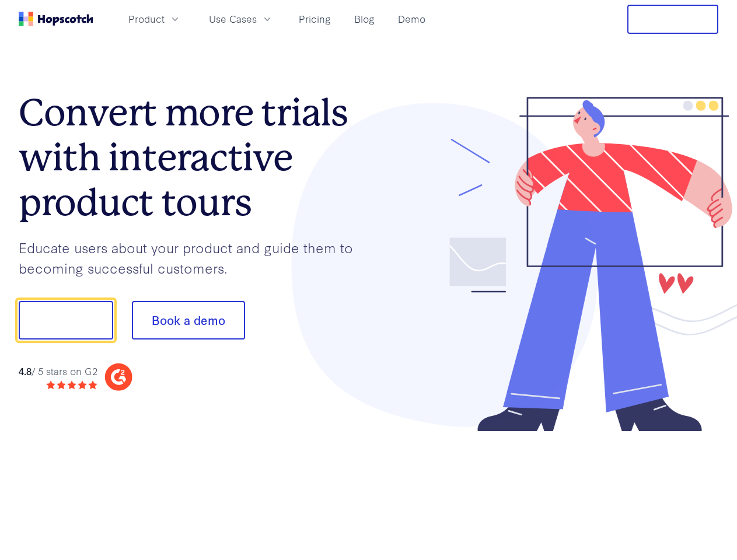 Image resolution: width=737 pixels, height=560 pixels. Describe the element at coordinates (188, 321) in the screenshot. I see `a: Book a demo` at that location.